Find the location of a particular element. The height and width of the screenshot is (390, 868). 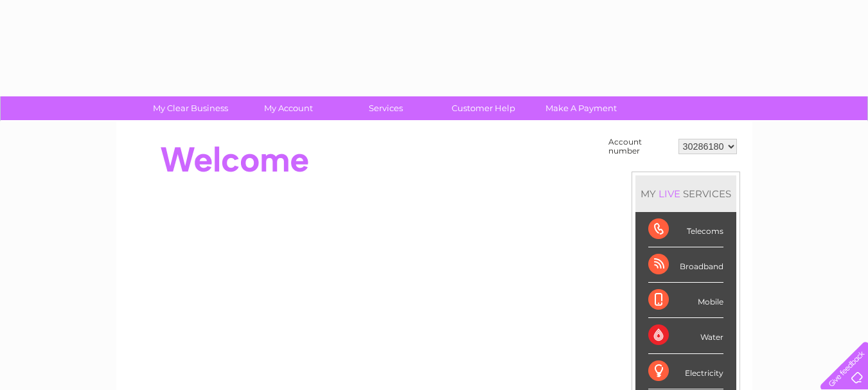

a: Customer Help is located at coordinates (483, 108).